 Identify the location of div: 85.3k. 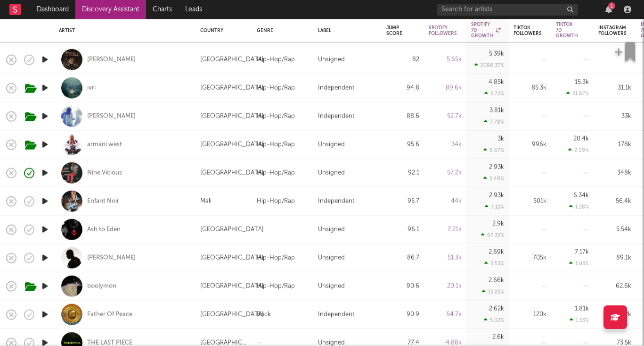
(530, 88).